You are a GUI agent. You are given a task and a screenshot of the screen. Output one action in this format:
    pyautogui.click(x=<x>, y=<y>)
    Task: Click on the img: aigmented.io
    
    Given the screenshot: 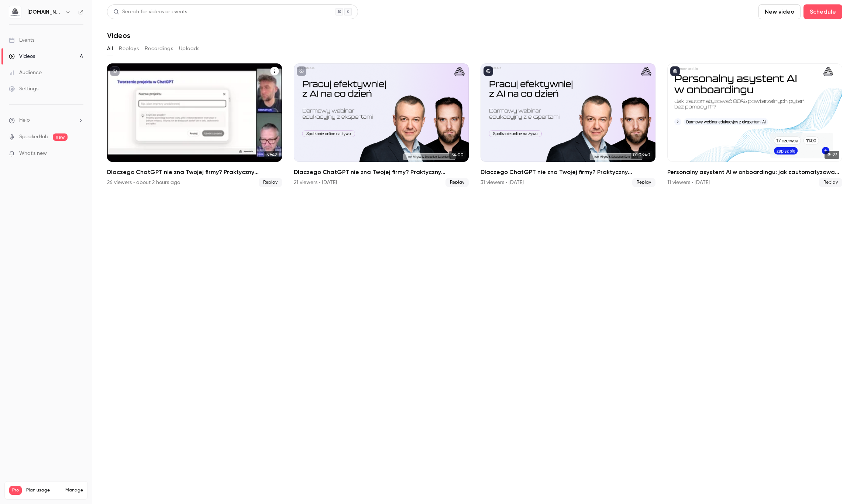 What is the action you would take?
    pyautogui.click(x=15, y=12)
    